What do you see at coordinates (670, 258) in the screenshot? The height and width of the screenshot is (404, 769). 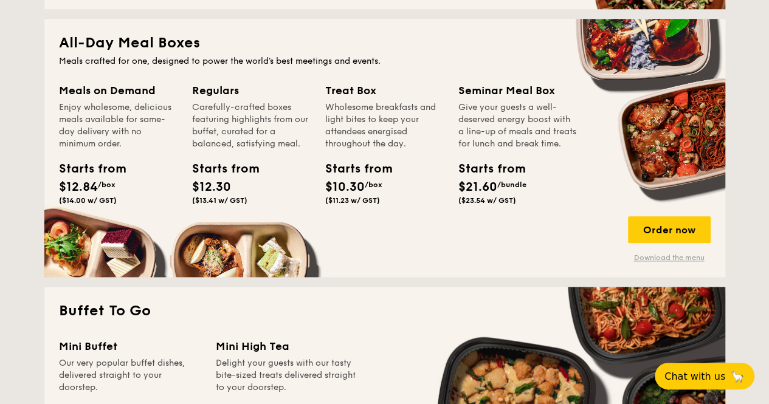 I see `a: Download the menu` at bounding box center [670, 258].